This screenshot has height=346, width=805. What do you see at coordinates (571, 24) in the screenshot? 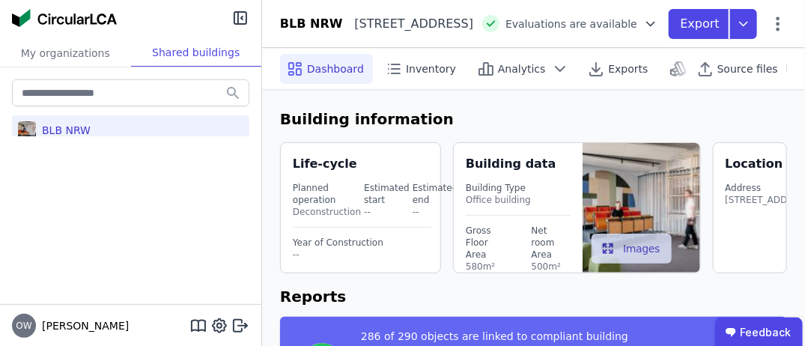
I see `span: Evaluations are available` at bounding box center [571, 24].